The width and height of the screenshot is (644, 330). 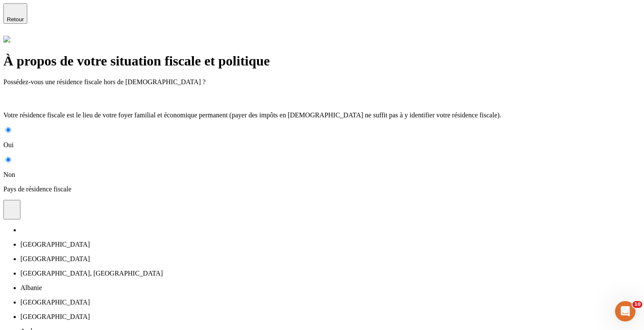 I want to click on img: alexis.png, so click(x=7, y=39).